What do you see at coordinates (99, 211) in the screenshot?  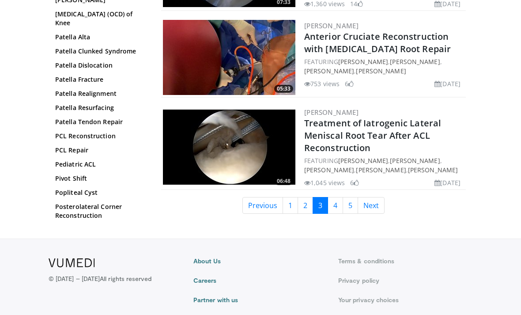 I see `a: Posterolateral Corner Reconstruction` at bounding box center [99, 211].